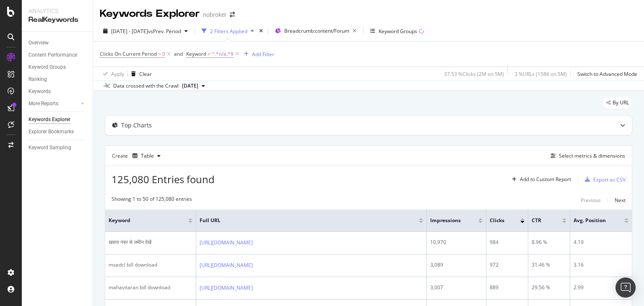 This screenshot has height=306, width=644. What do you see at coordinates (58, 67) in the screenshot?
I see `a: Keyword Groups` at bounding box center [58, 67].